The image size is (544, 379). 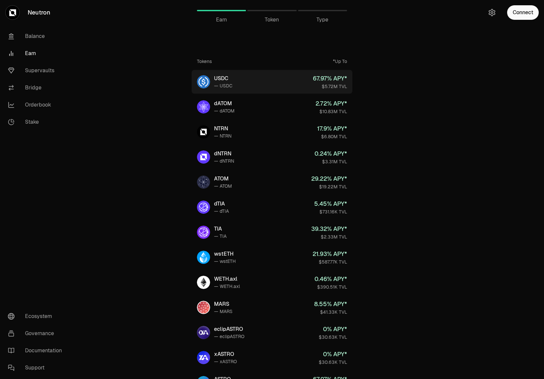 What do you see at coordinates (220, 236) in the screenshot?
I see `div: — TIA` at bounding box center [220, 236].